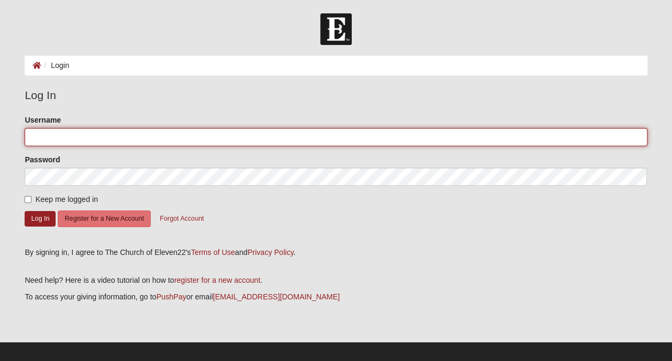 The height and width of the screenshot is (361, 672). I want to click on button: Register for a New Account, so click(104, 218).